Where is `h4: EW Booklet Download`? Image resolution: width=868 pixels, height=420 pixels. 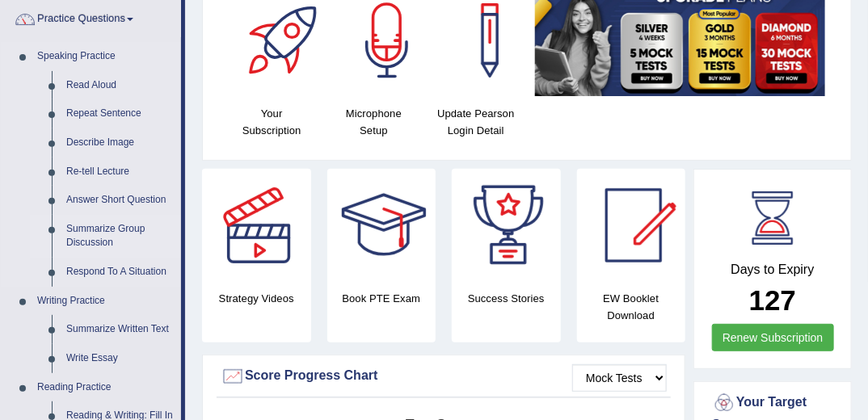
h4: EW Booklet Download is located at coordinates (632, 306).